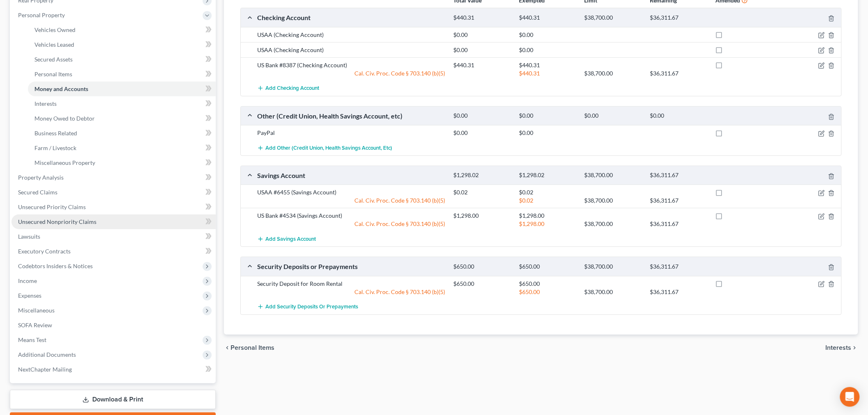  I want to click on a: Vehicles Owned, so click(122, 30).